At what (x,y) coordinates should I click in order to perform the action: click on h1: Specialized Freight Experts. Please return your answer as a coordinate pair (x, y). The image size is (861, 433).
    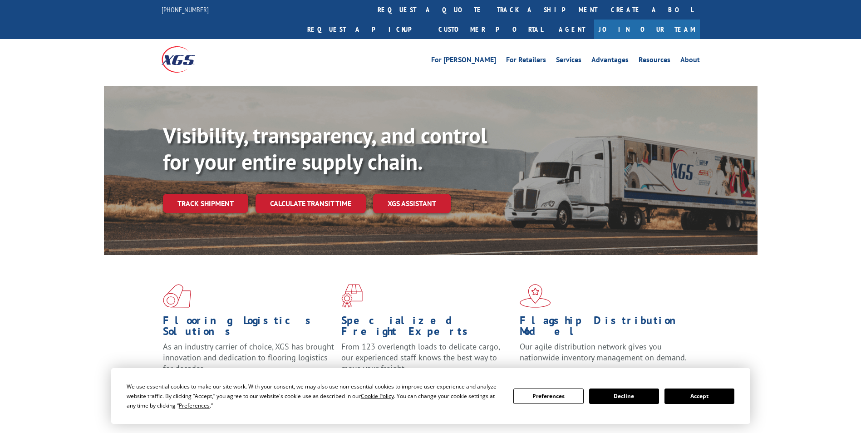
    Looking at the image, I should click on (427, 328).